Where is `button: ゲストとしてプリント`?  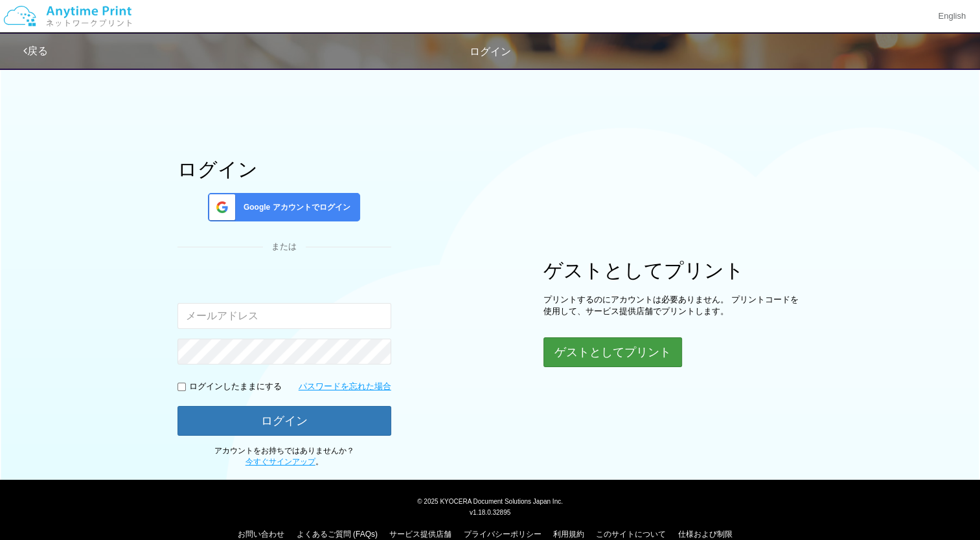
button: ゲストとしてプリント is located at coordinates (613, 352).